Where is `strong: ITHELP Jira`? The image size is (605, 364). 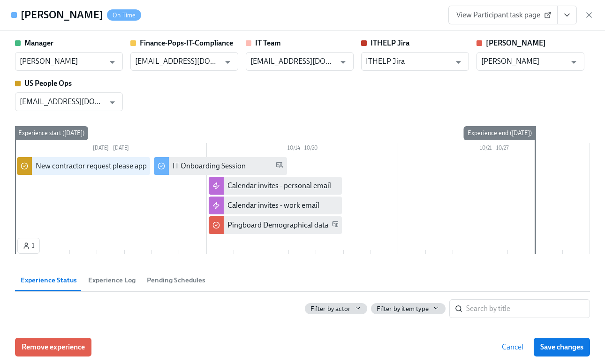 strong: ITHELP Jira is located at coordinates (389, 43).